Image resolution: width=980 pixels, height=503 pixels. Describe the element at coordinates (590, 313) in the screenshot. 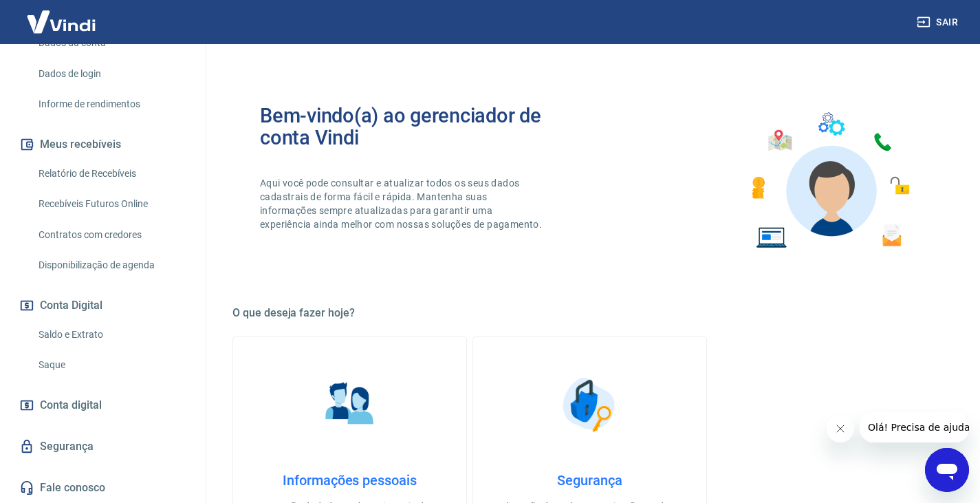

I see `h5: O que deseja fazer hoje?` at that location.